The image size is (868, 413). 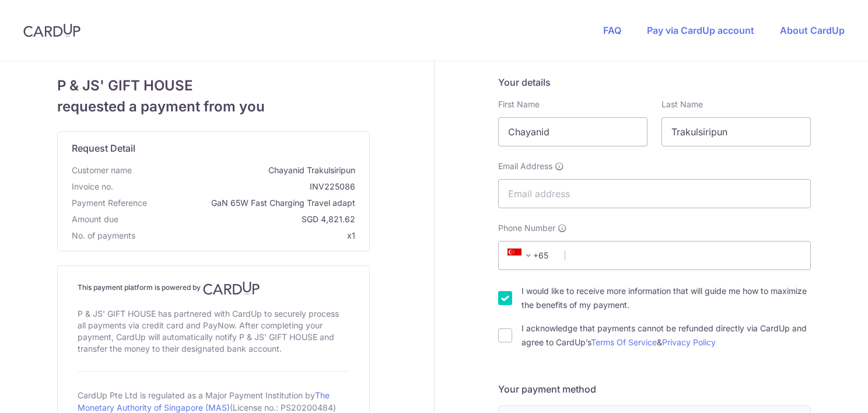 I want to click on label: I would like to receive more information that will guide me how to maximize the benefits of my pa..., so click(x=666, y=298).